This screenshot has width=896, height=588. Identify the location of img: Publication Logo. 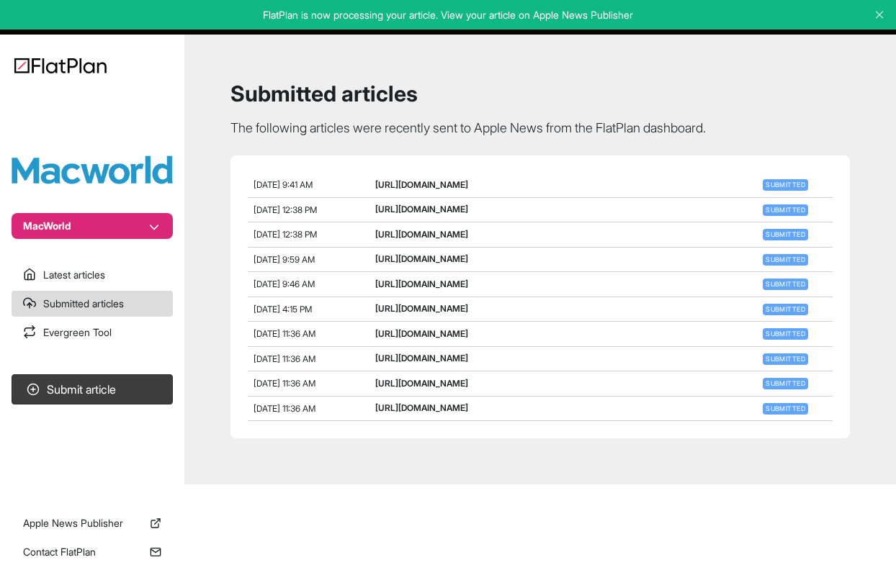
(93, 170).